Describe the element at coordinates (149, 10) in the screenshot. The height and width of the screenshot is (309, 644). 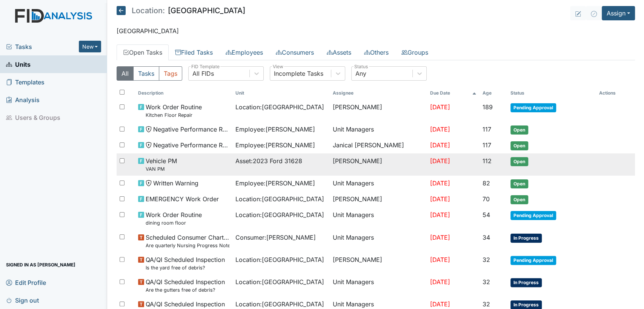
I see `span: Location:` at that location.